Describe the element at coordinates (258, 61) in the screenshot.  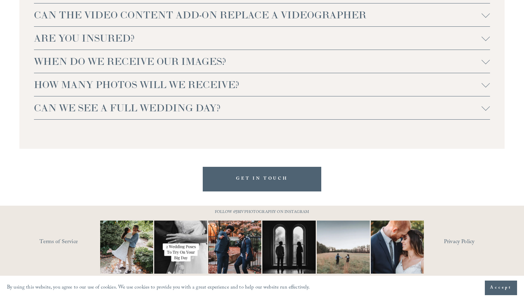
I see `span: WHEN DO WE RECEIVE OUR IMAGES?` at that location.